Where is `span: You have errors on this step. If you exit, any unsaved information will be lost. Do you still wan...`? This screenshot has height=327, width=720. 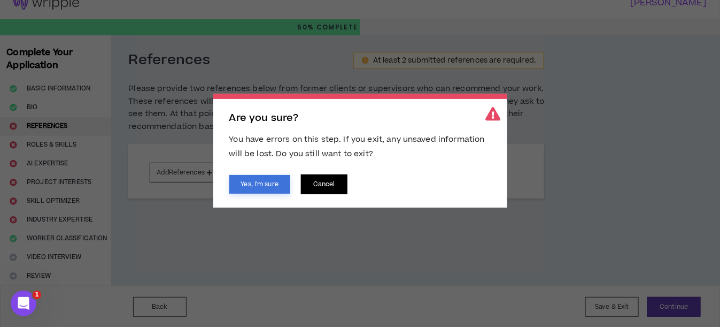 span: You have errors on this step. If you exit, any unsaved information will be lost. Do you still wan... is located at coordinates (357, 146).